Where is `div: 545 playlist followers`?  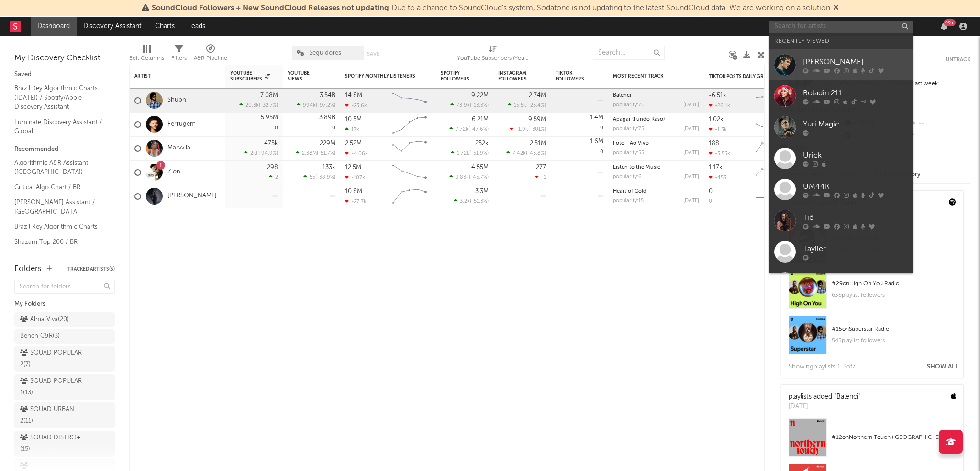
div: 545 playlist followers is located at coordinates (894, 341).